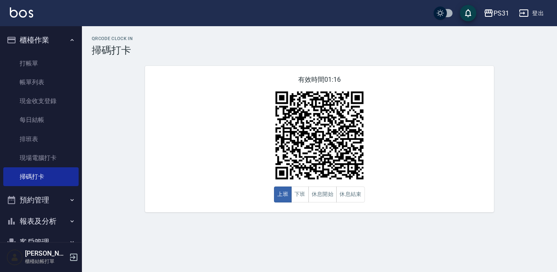 The height and width of the screenshot is (272, 557). What do you see at coordinates (41, 177) in the screenshot?
I see `a: 掃碼打卡` at bounding box center [41, 177].